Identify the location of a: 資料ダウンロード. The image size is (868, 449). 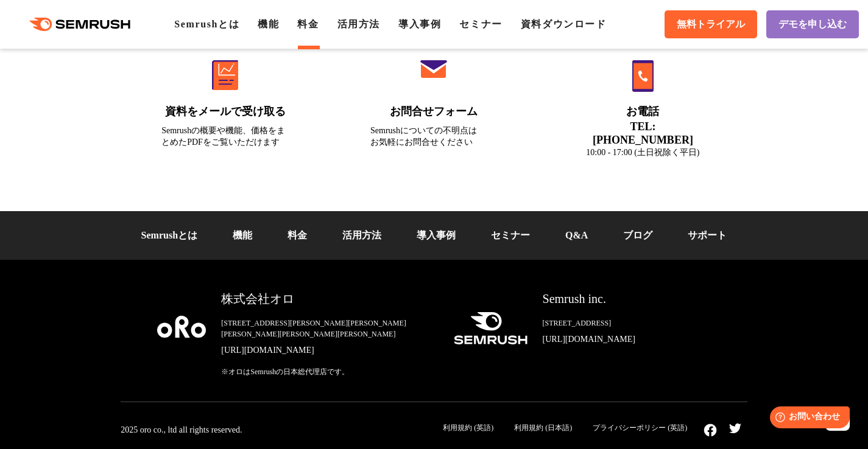
(564, 24).